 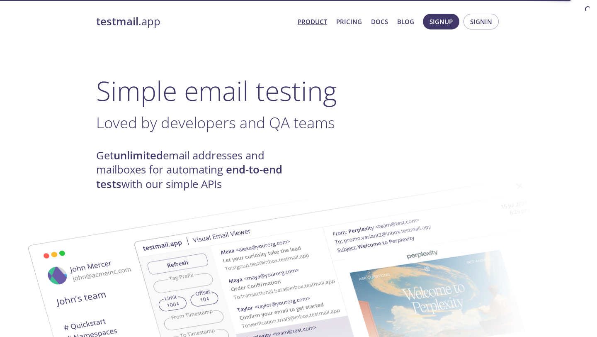 What do you see at coordinates (298, 90) in the screenshot?
I see `h1: Simple email testing` at bounding box center [298, 90].